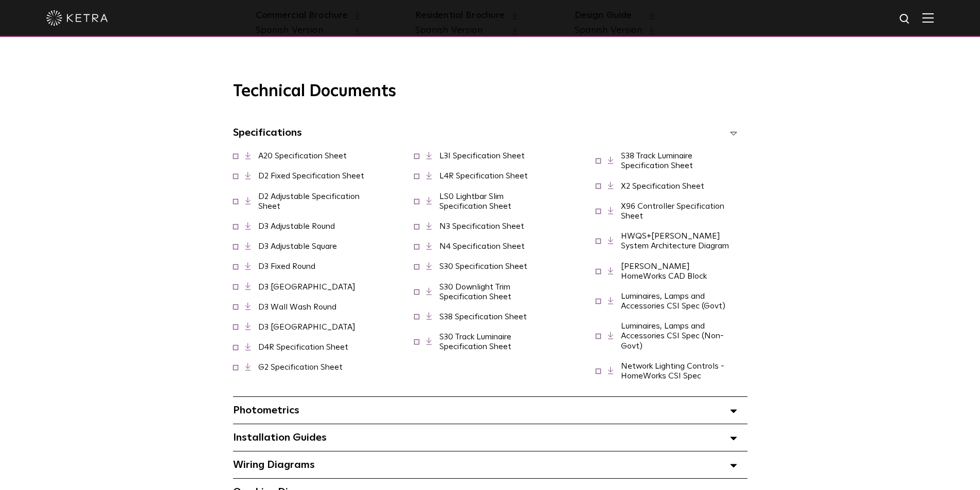 This screenshot has height=490, width=980. Describe the element at coordinates (482, 156) in the screenshot. I see `a: L3I Specification Sheet` at that location.